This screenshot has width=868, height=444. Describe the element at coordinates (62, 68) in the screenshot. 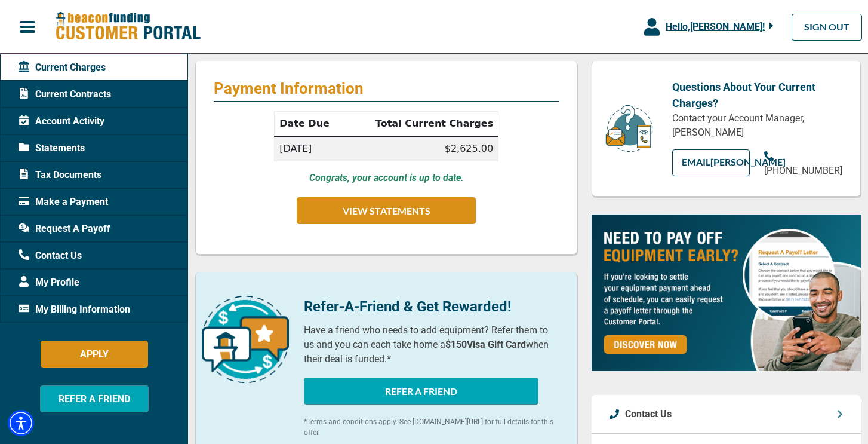

I see `span: Current Charges` at that location.